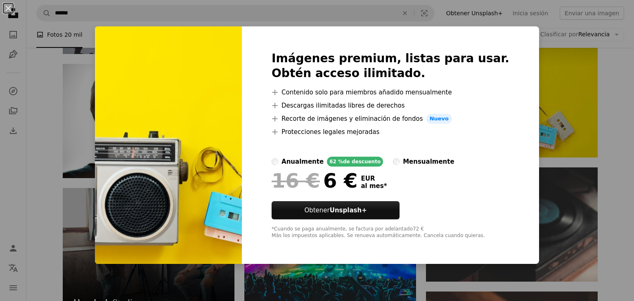 This screenshot has width=634, height=301. Describe the element at coordinates (336, 211) in the screenshot. I see `button: ObtenerUnsplash+` at that location.